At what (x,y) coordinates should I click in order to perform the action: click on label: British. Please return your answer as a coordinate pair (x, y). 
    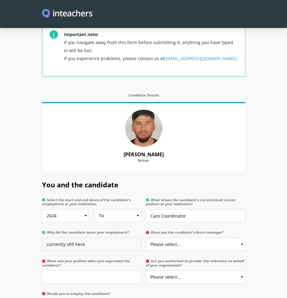
    Looking at the image, I should click on (144, 162).